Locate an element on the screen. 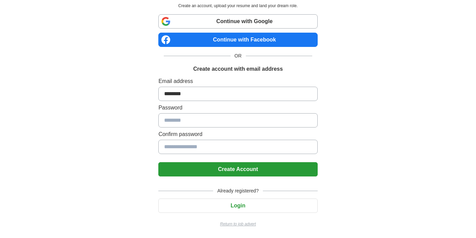 This screenshot has height=238, width=476. p: Create an account, upload your resume and land your dream role. is located at coordinates (238, 6).